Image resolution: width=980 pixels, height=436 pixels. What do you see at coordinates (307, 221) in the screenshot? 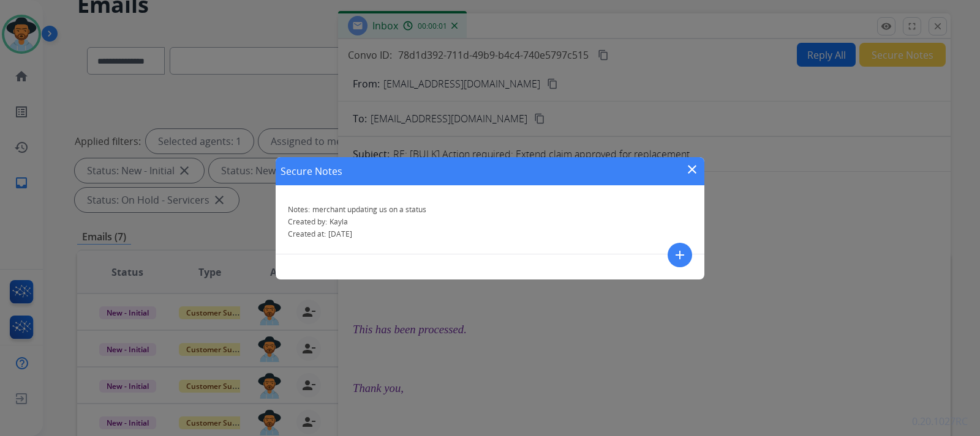
I see `span: Created by:` at bounding box center [307, 221].